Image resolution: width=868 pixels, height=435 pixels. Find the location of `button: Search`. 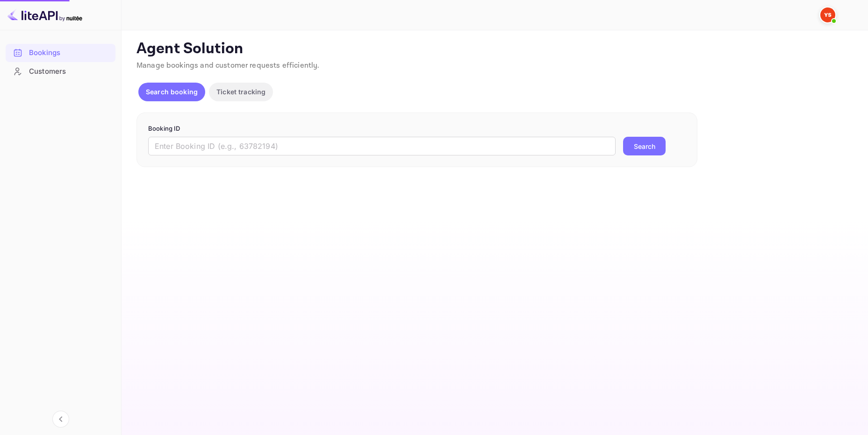

button: Search is located at coordinates (644, 146).